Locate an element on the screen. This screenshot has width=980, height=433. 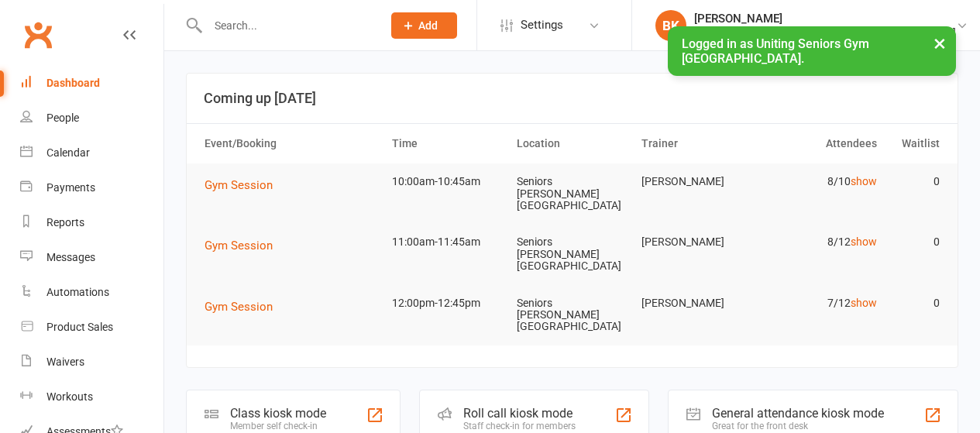
a: Automations is located at coordinates (91, 292).